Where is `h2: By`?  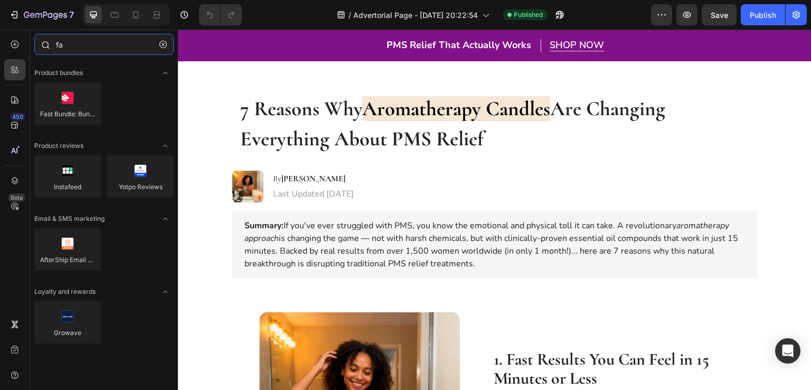 h2: By is located at coordinates (135, 149).